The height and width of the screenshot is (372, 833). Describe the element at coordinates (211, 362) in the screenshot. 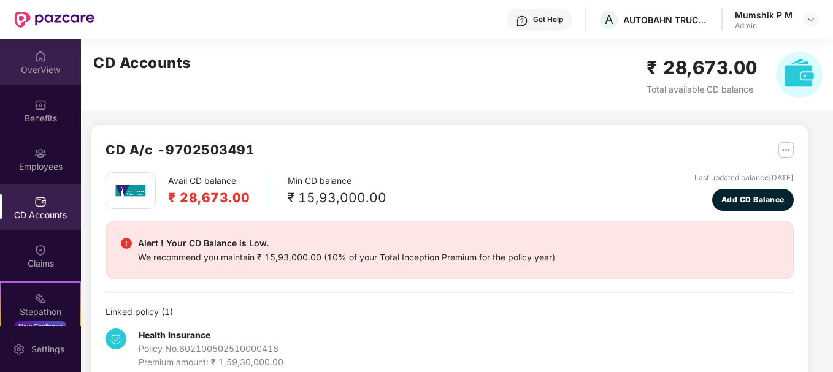

I see `div: Premium amount: ₹ 1,59,30,000.00` at that location.